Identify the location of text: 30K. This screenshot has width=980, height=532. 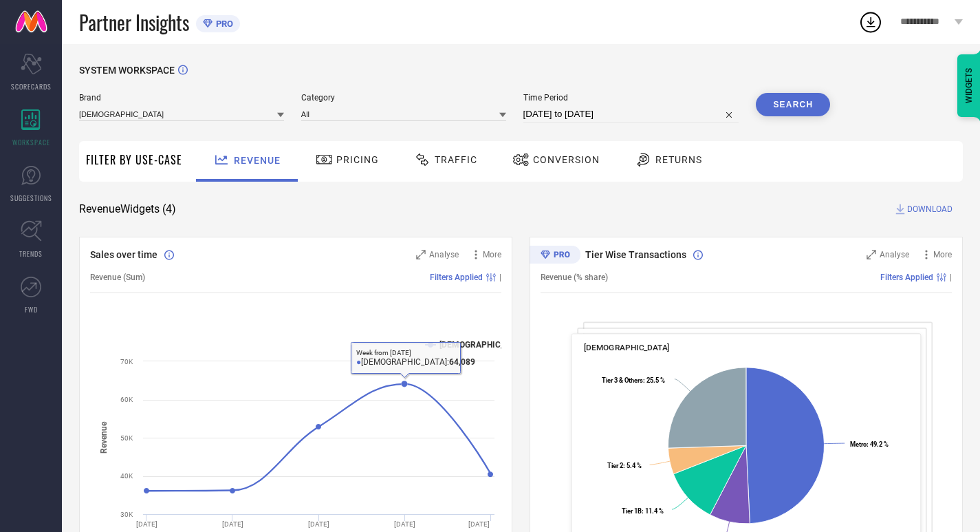
(127, 514).